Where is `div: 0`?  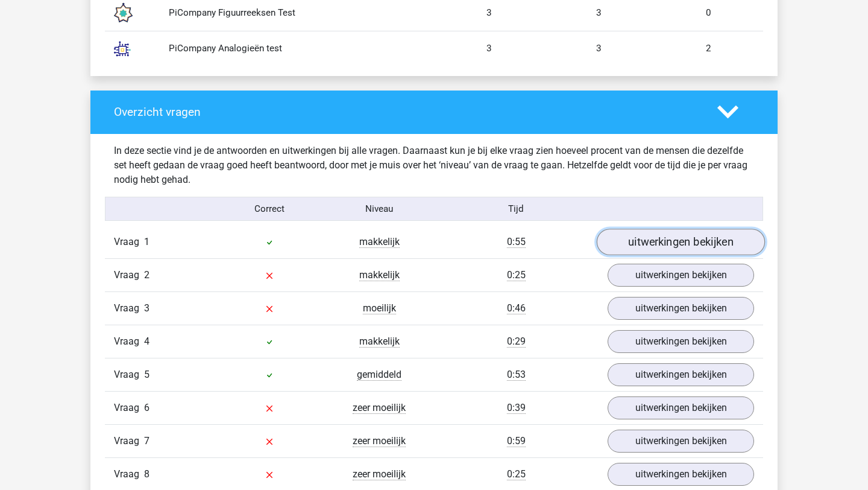
div: 0 is located at coordinates (708, 13).